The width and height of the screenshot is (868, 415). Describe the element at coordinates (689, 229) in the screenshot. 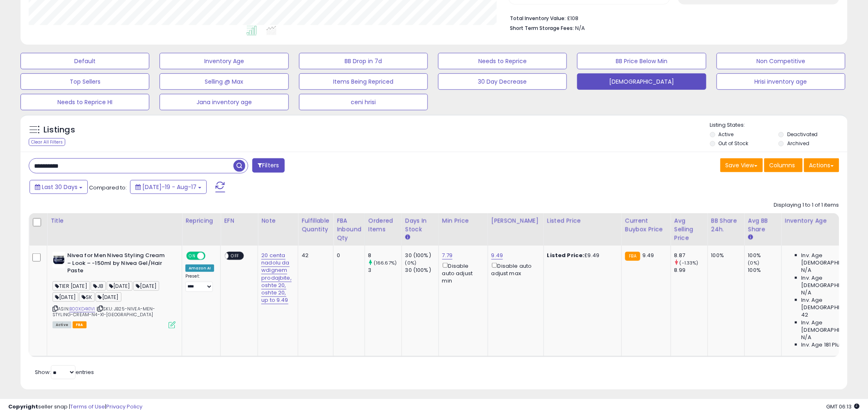

I see `div: Avg Selling Price` at that location.